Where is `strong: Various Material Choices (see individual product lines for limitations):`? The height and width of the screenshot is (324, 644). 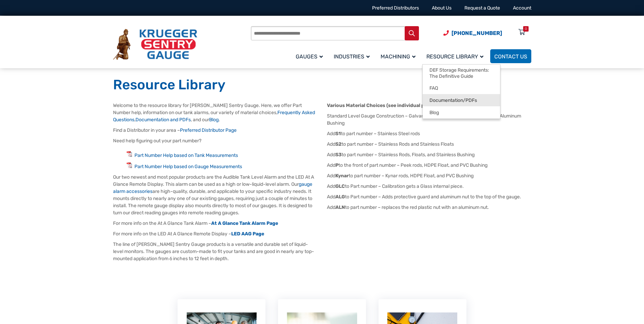
strong: Various Material Choices (see individual product lines for limitations): is located at coordinates (409, 105).